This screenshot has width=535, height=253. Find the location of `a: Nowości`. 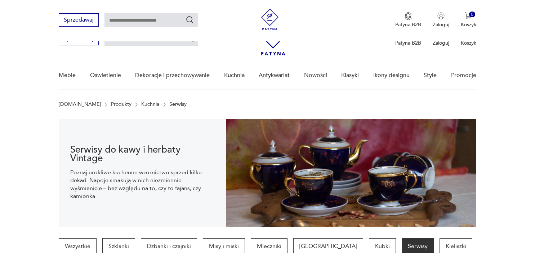

a: Nowości is located at coordinates (316, 75).